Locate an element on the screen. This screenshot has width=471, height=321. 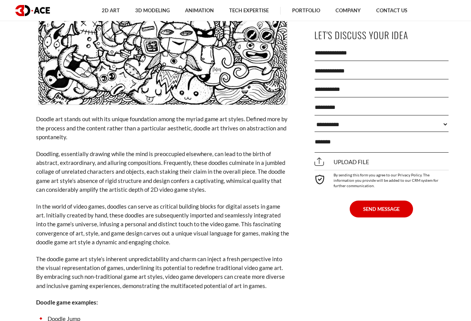
p: Let's Discuss Your Idea is located at coordinates (382, 35).